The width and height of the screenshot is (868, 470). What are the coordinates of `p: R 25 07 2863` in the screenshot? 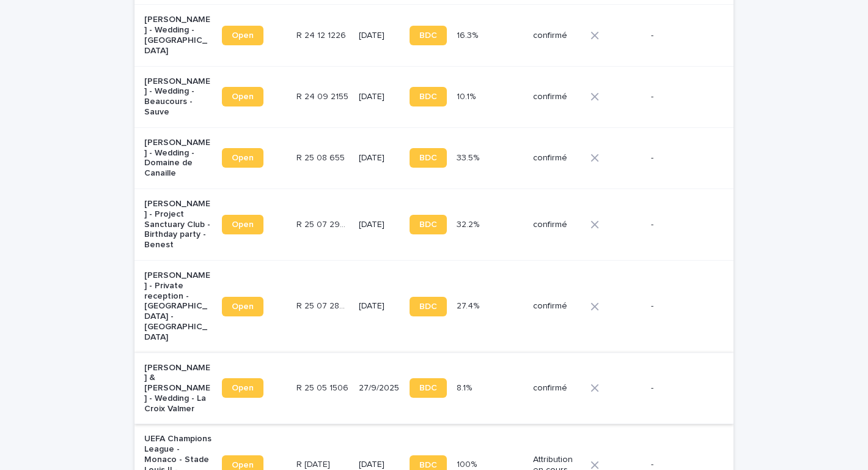 It's located at (324, 305).